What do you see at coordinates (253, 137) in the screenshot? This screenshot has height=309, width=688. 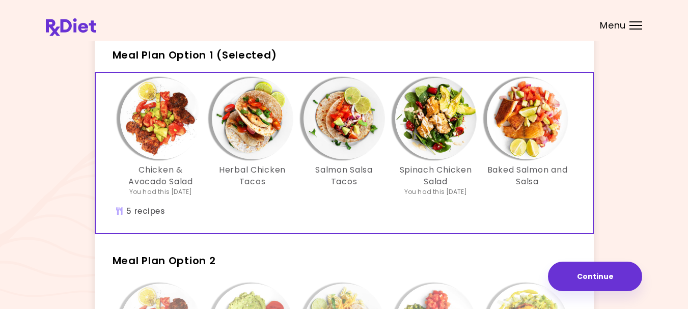 I see `div: Info - Herbal Chicken Tacos - Meal Plan Option 1 (Selected)` at bounding box center [253, 137].